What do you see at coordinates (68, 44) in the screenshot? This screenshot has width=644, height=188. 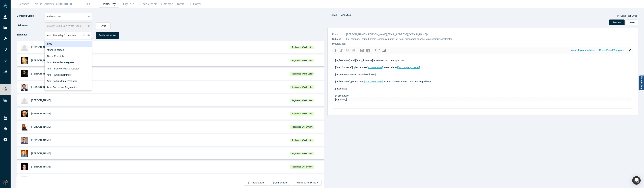 I see `div: Invite` at bounding box center [68, 44].